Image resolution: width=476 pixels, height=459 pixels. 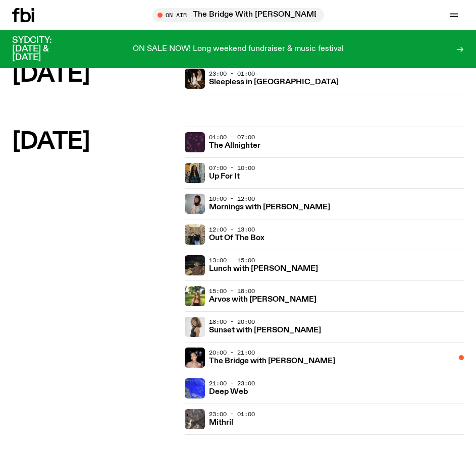 I want to click on span: 15:00 - 18:00, so click(x=232, y=291).